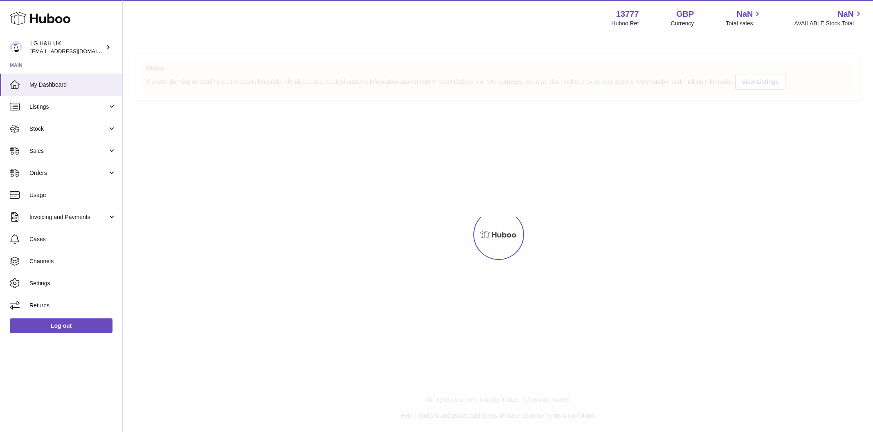 This screenshot has width=873, height=432. I want to click on span: Orders, so click(68, 173).